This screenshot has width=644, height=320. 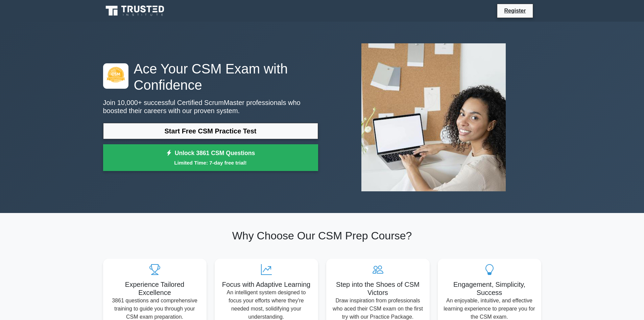 What do you see at coordinates (211, 107) in the screenshot?
I see `p: Join 10,000+ successful Certified ScrumMaster professionals who boosted their careers with our pr...` at bounding box center [211, 107].